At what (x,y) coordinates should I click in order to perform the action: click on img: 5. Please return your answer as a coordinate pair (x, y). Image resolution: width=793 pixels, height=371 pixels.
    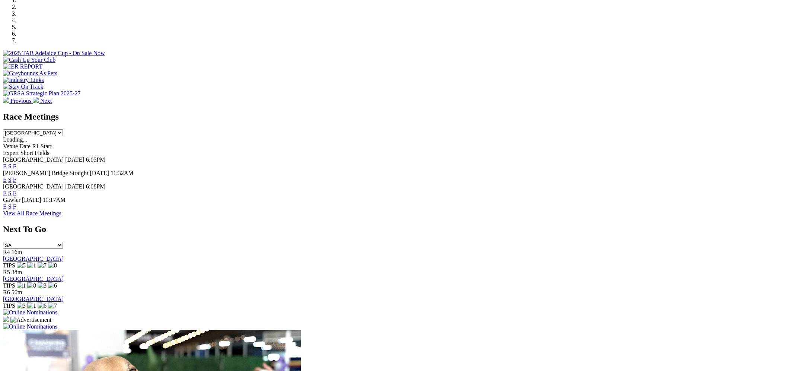
    Looking at the image, I should click on (21, 265).